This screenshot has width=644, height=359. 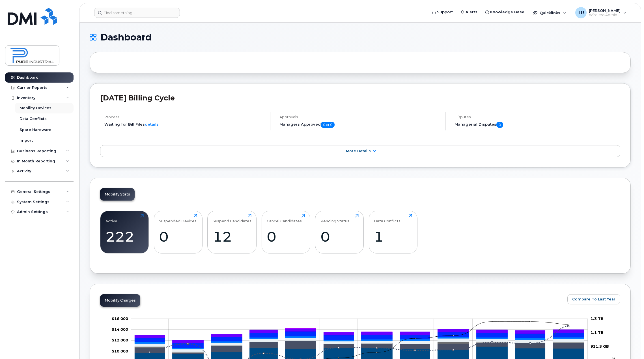 What do you see at coordinates (593, 300) in the screenshot?
I see `button: Compare To Last Year` at bounding box center [593, 300].